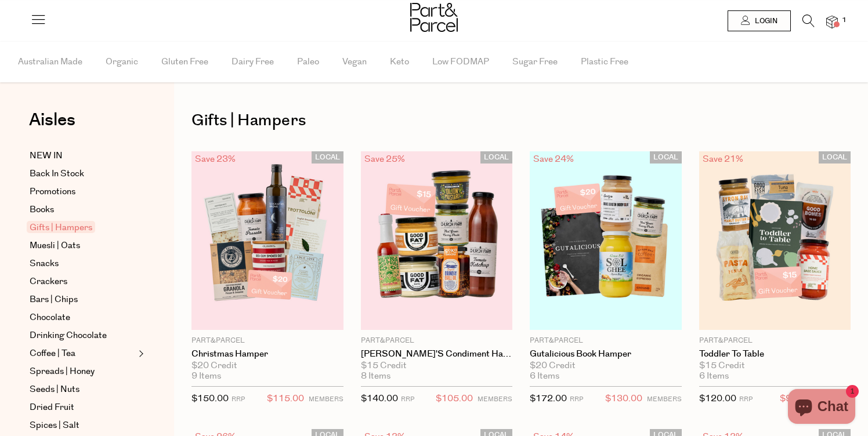  Describe the element at coordinates (252, 62) in the screenshot. I see `span: Dairy Free` at that location.